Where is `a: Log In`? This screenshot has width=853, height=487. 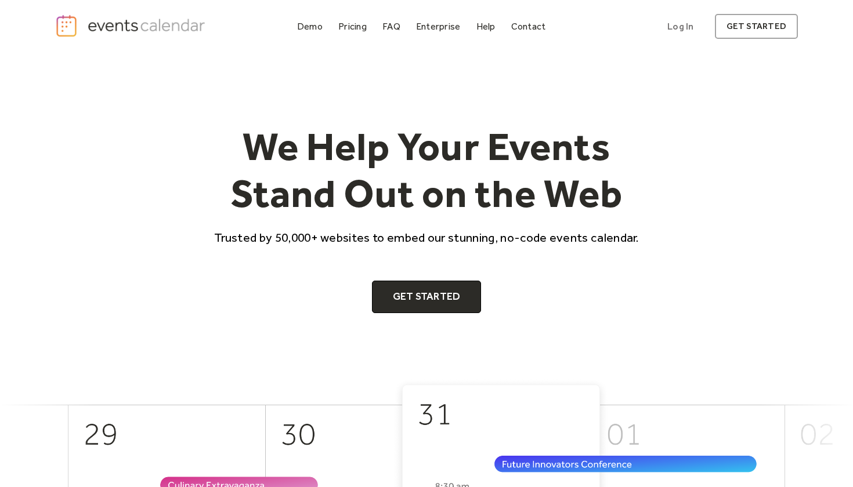
a: Log In is located at coordinates (680, 26).